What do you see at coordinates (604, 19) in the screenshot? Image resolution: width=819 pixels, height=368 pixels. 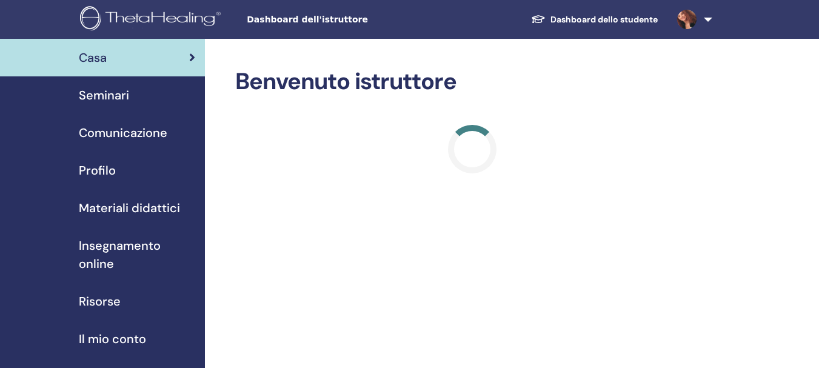 I see `font: Dashboard dello studente` at bounding box center [604, 19].